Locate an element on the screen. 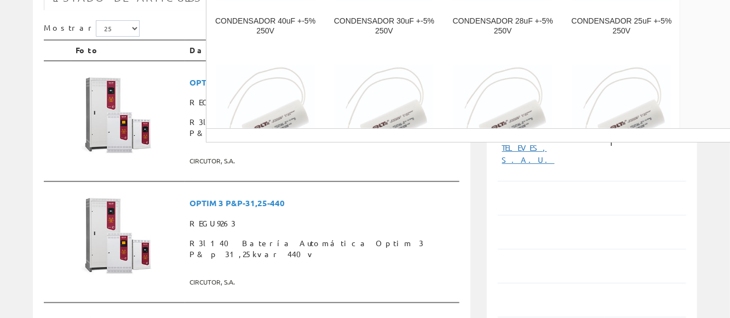  span: OPTIM 3 P&P-31,25-440 is located at coordinates (322, 203).